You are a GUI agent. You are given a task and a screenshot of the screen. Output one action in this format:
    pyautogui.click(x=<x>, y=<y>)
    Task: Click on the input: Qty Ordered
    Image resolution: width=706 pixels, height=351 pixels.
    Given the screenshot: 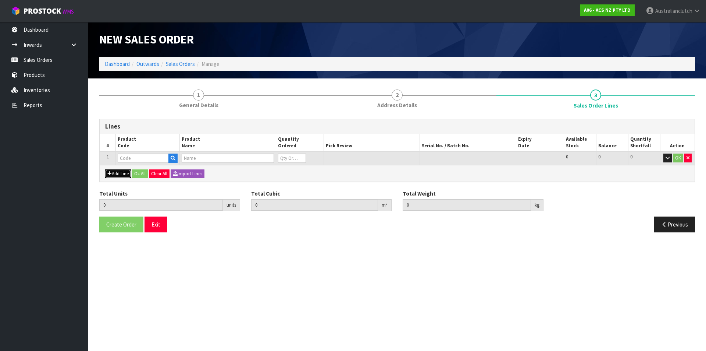 What is the action you would take?
    pyautogui.click(x=292, y=158)
    